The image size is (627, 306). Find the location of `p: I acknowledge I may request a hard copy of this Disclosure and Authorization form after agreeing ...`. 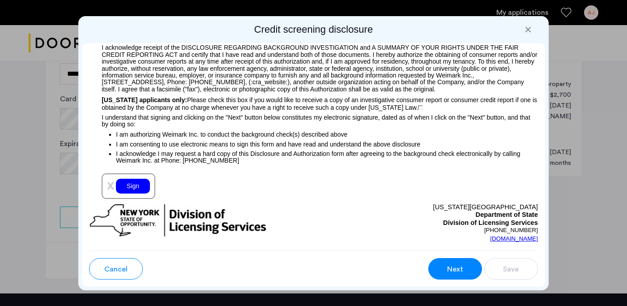

p: I acknowledge I may request a hard copy of this Disclosure and Authorization form after agreeing ... is located at coordinates (327, 157).